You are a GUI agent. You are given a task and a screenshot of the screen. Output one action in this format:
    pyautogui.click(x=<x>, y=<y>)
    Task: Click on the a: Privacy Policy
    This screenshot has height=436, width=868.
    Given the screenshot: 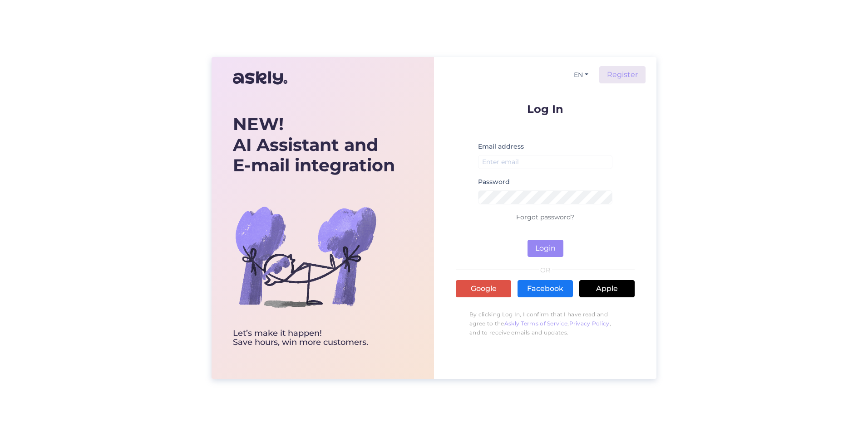 What is the action you would take?
    pyautogui.click(x=589, y=324)
    